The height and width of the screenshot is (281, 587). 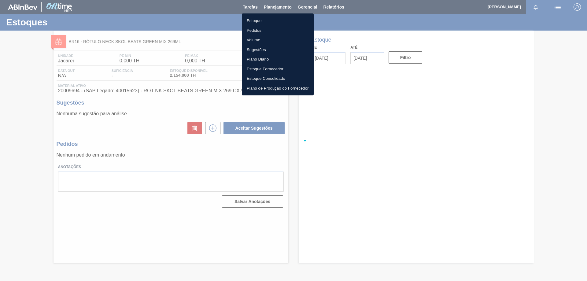 What do you see at coordinates (278, 31) in the screenshot?
I see `li: Pedidos` at bounding box center [278, 31].